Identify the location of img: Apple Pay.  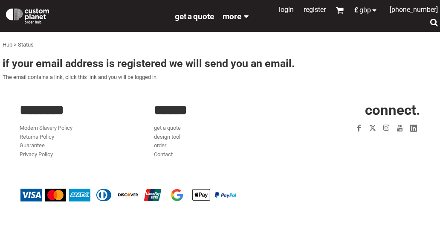
(201, 195).